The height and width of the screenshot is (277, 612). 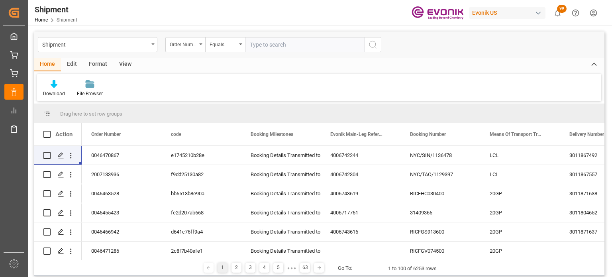 I want to click on div: 2, so click(x=236, y=267).